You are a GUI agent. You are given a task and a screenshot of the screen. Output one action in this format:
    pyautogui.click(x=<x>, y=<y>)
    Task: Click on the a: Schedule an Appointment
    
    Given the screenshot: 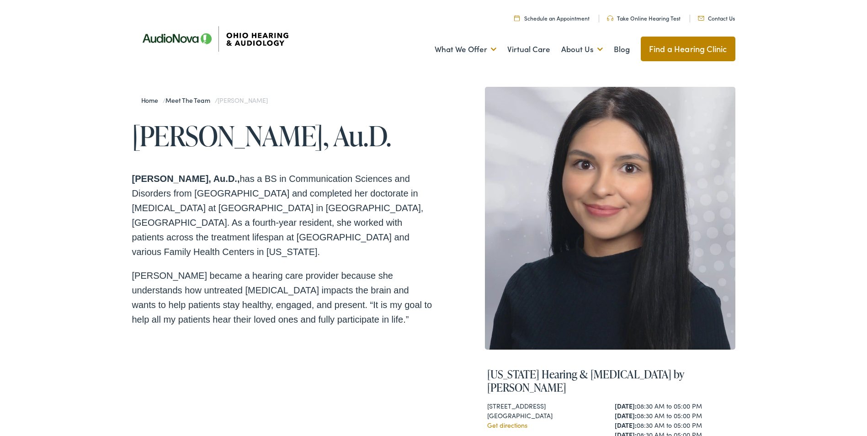 What is the action you would take?
    pyautogui.click(x=552, y=18)
    